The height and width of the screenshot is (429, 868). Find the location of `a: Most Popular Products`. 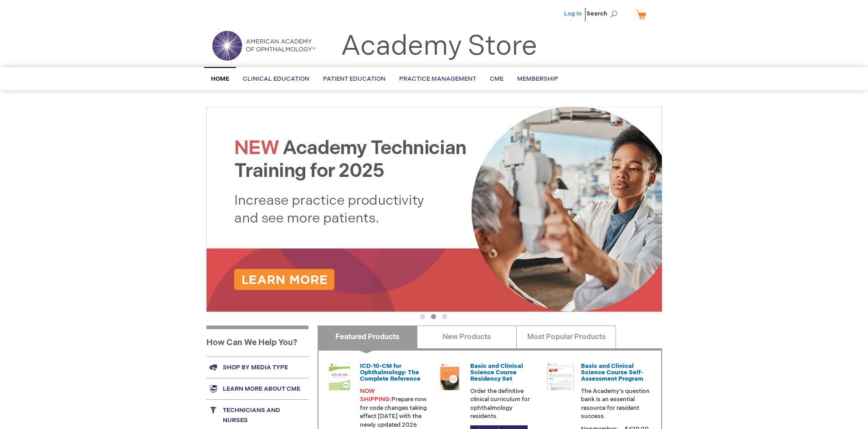

a: Most Popular Products is located at coordinates (565, 337).